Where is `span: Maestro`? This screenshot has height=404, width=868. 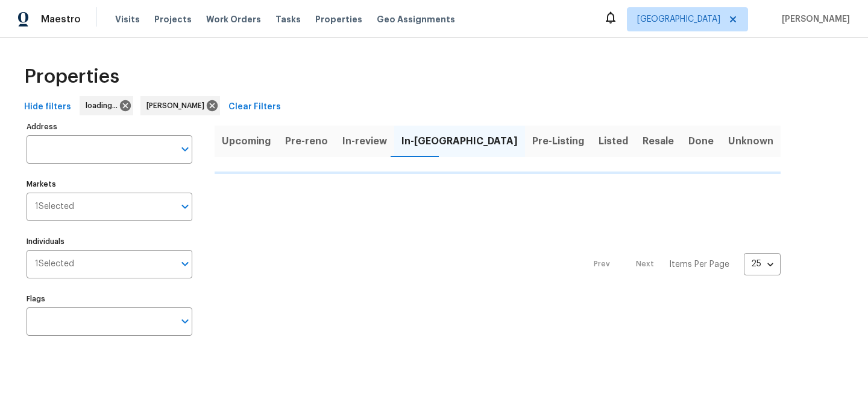 span: Maestro is located at coordinates (61, 19).